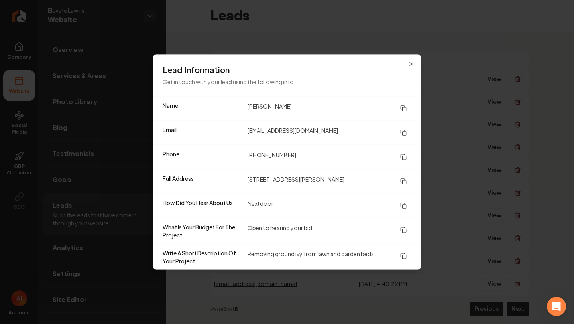 This screenshot has width=574, height=324. I want to click on dt: Phone, so click(202, 157).